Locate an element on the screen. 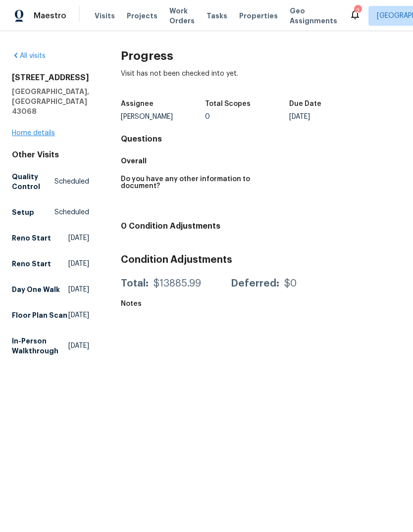 Image resolution: width=413 pixels, height=532 pixels. h5: Total Scopes is located at coordinates (228, 104).